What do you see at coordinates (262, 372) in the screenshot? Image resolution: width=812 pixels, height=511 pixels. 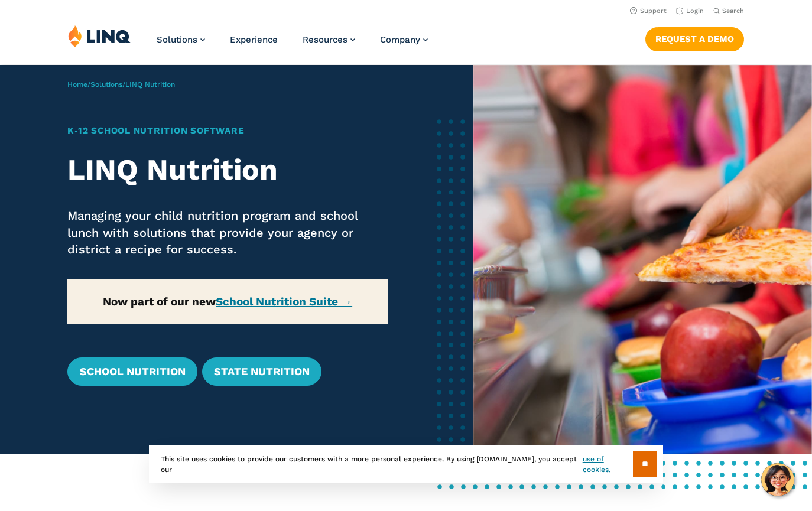 I see `a: State Nutrition` at bounding box center [262, 372].